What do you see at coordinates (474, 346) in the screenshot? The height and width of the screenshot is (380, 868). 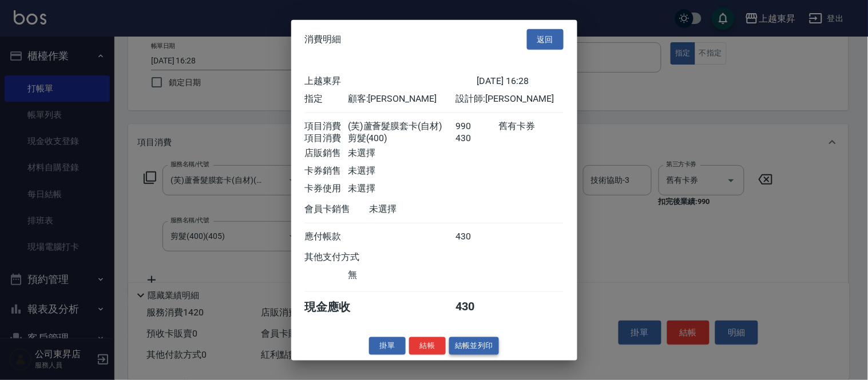 I see `button: 結帳並列印` at bounding box center [474, 346].